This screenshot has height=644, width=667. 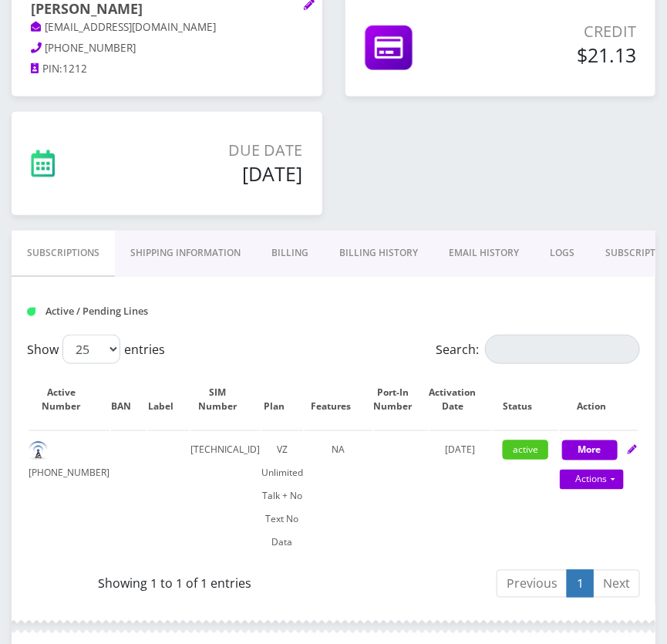 I want to click on td: VZ Unlimited Talk + No Text No Data, so click(x=282, y=496).